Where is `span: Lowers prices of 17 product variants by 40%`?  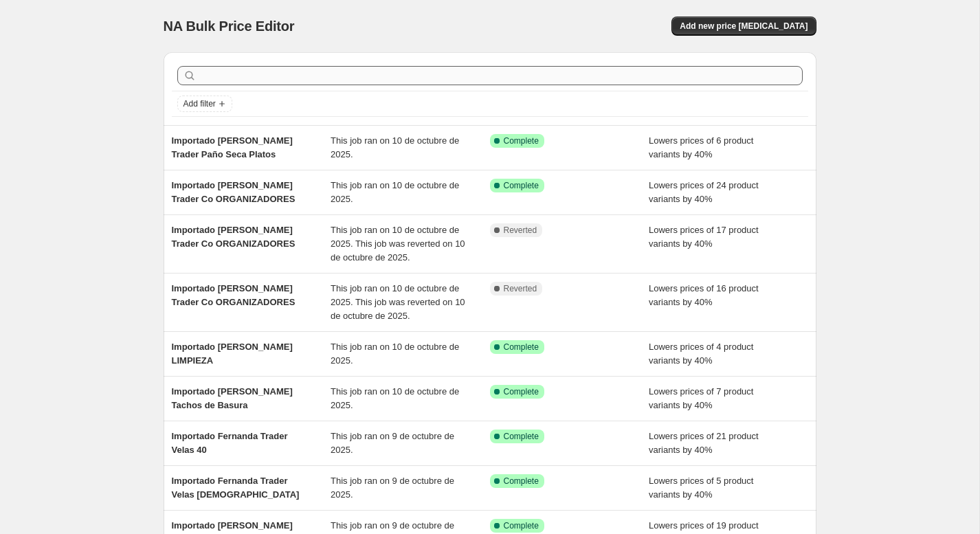 span: Lowers prices of 17 product variants by 40% is located at coordinates (704, 237).